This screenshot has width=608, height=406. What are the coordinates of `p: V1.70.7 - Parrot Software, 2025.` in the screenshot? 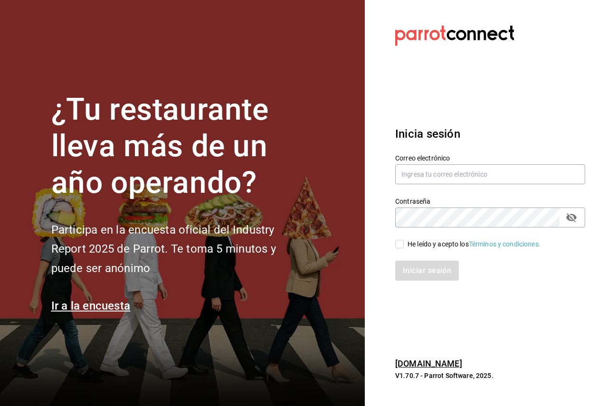 It's located at (490, 376).